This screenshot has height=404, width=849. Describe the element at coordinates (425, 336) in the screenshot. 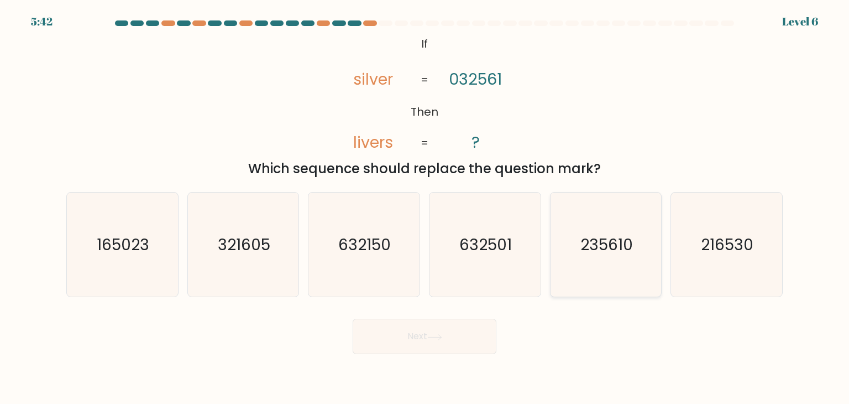

I see `button: Next` at that location.